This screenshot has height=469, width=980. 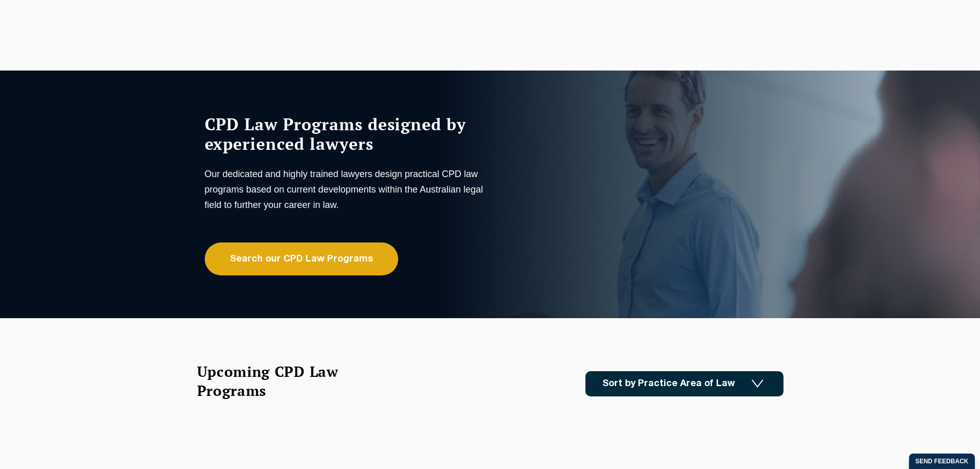 What do you see at coordinates (301, 259) in the screenshot?
I see `a: Search our CPD Law Programs` at bounding box center [301, 259].